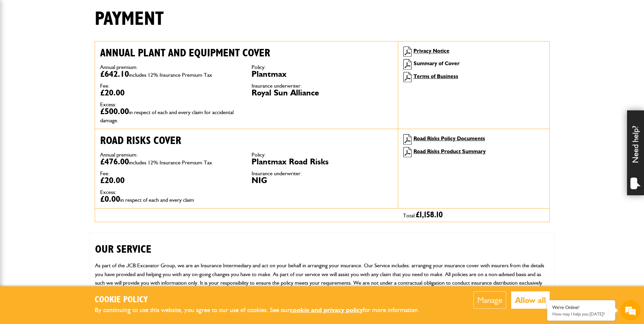 The height and width of the screenshot is (324, 644). Describe the element at coordinates (129, 19) in the screenshot. I see `h1: Payment` at that location.